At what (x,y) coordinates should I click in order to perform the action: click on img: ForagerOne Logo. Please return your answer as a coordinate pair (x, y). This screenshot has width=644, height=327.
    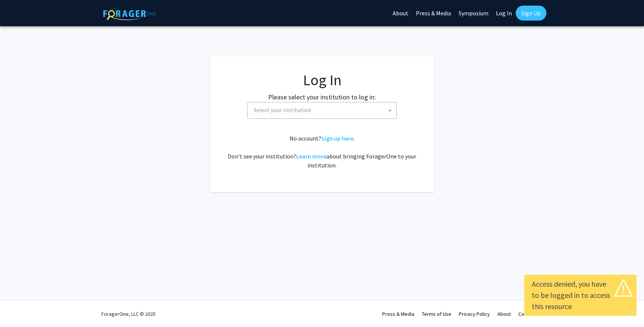
    Looking at the image, I should click on (130, 14).